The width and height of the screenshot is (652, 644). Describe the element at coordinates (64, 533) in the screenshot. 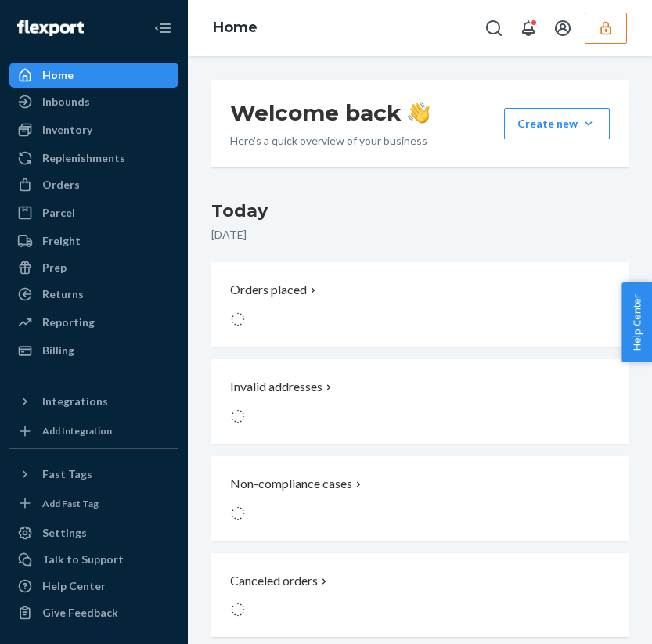

I see `div: Settings` at that location.